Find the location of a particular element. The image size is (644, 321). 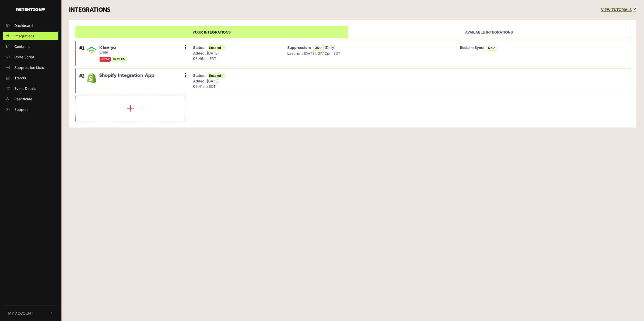

span: Contacts is located at coordinates (22, 46).